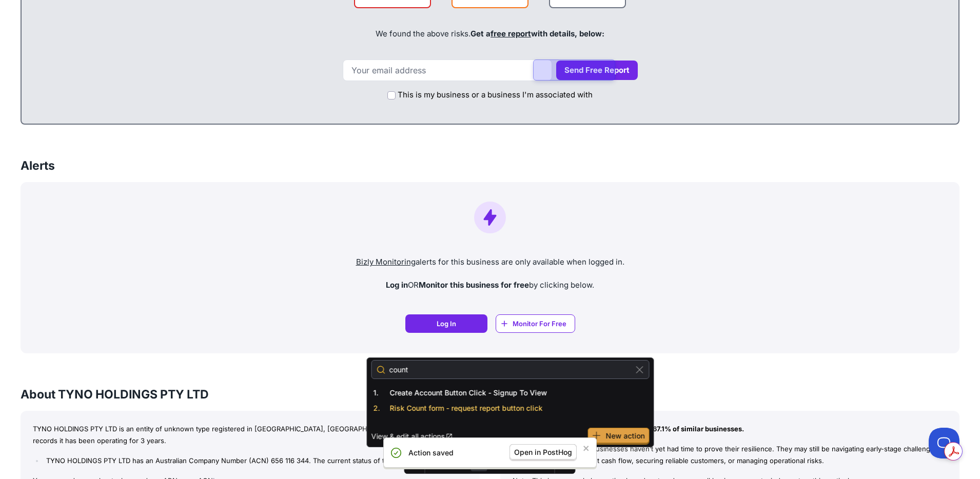 This screenshot has height=479, width=980. What do you see at coordinates (446, 324) in the screenshot?
I see `a: Log In` at bounding box center [446, 324].